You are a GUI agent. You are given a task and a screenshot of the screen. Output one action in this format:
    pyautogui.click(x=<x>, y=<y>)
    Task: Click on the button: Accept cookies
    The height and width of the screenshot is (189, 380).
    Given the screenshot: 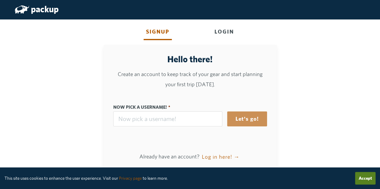 What is the action you would take?
    pyautogui.click(x=365, y=179)
    